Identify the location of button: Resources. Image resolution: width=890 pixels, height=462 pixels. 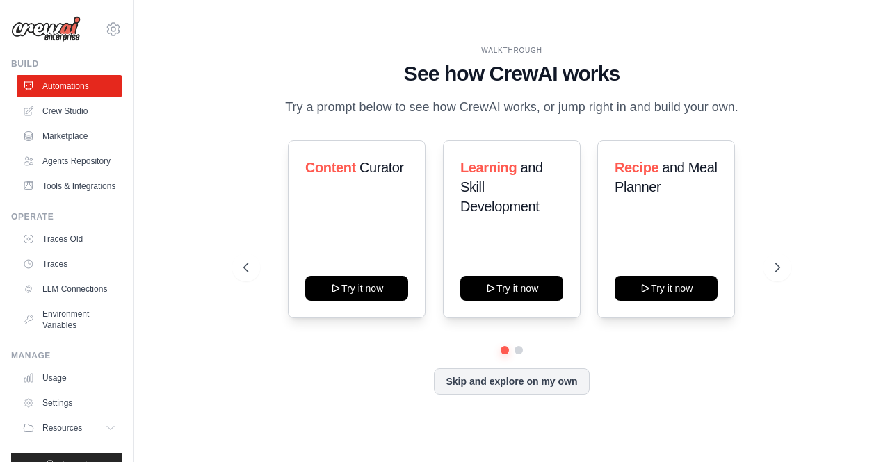
(69, 428).